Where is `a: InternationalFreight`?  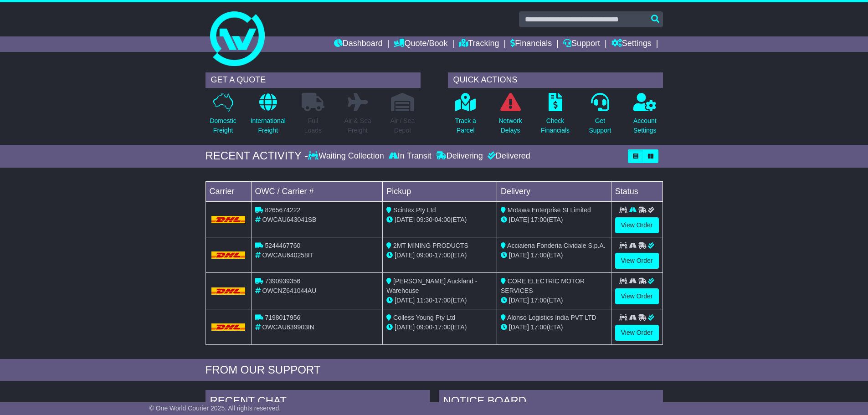
a: InternationalFreight is located at coordinates (268, 116).